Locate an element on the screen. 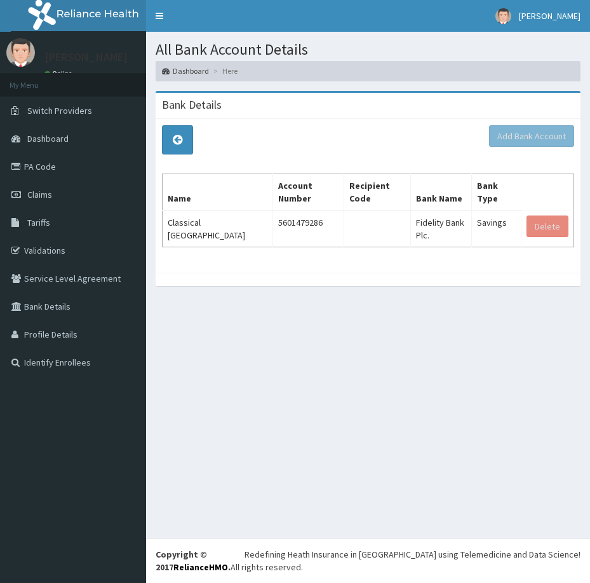 The width and height of the screenshot is (590, 583). a: RelianceHMO is located at coordinates (201, 567).